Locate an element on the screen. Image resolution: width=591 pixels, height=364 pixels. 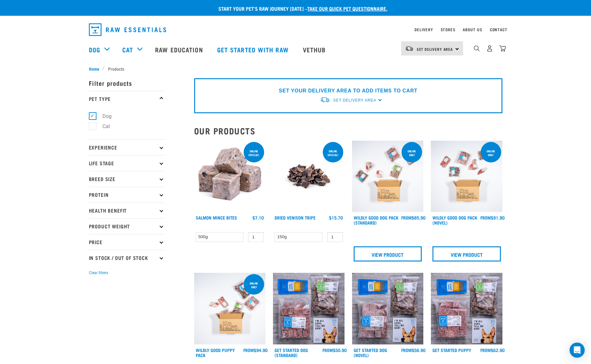
label: Cat is located at coordinates (103, 126).